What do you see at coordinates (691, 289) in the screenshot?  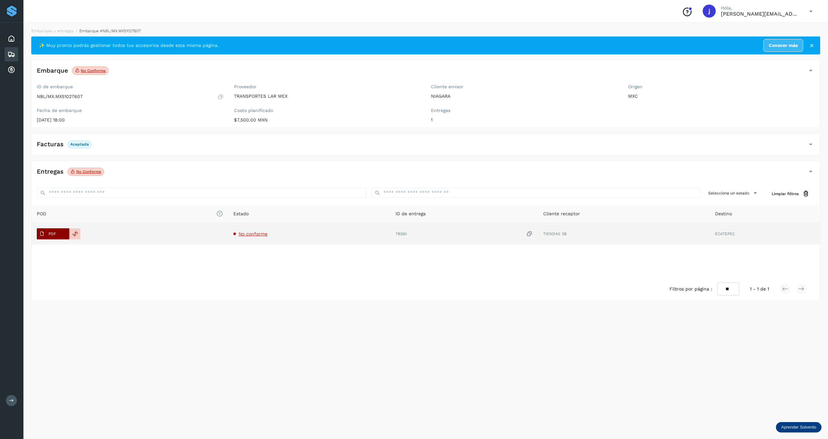 I see `span: Filtros por página :` at bounding box center [691, 289].